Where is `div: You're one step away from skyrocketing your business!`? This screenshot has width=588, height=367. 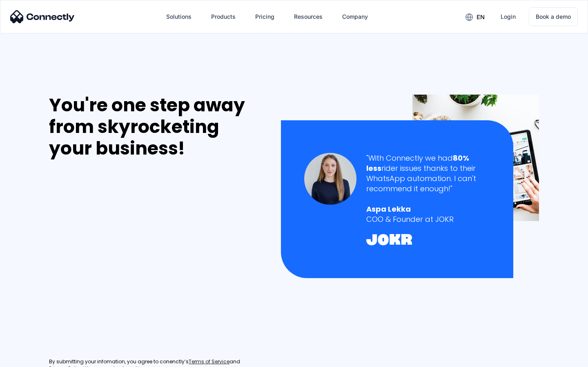 div: You're one step away from skyrocketing your business! is located at coordinates (157, 127).